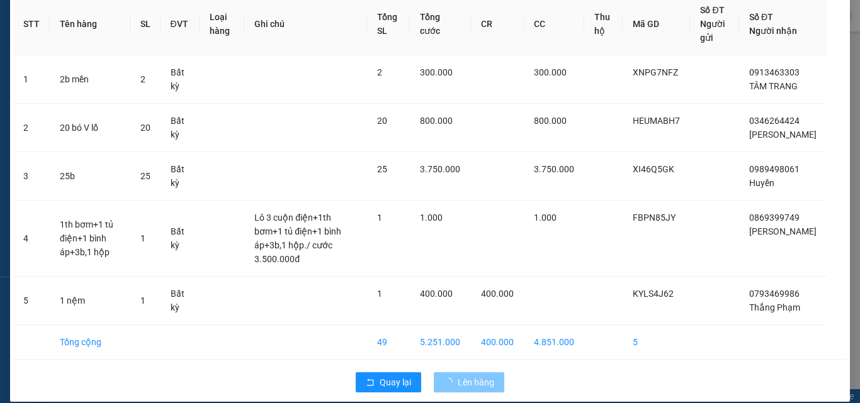  I want to click on td: 4.851.000, so click(554, 342).